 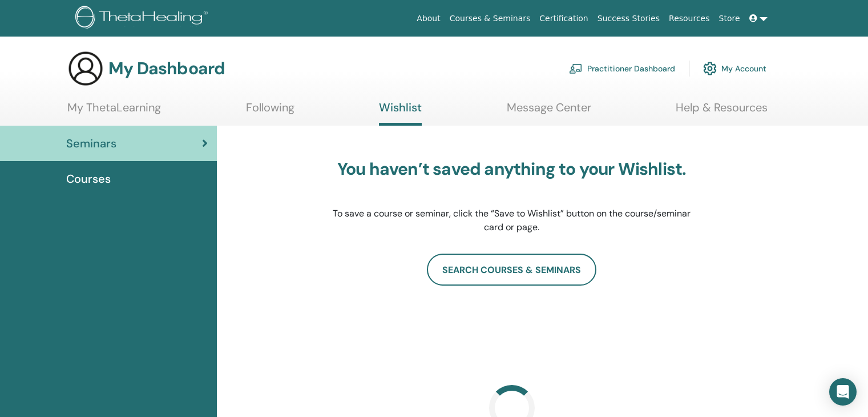 I want to click on a: Certification, so click(x=564, y=18).